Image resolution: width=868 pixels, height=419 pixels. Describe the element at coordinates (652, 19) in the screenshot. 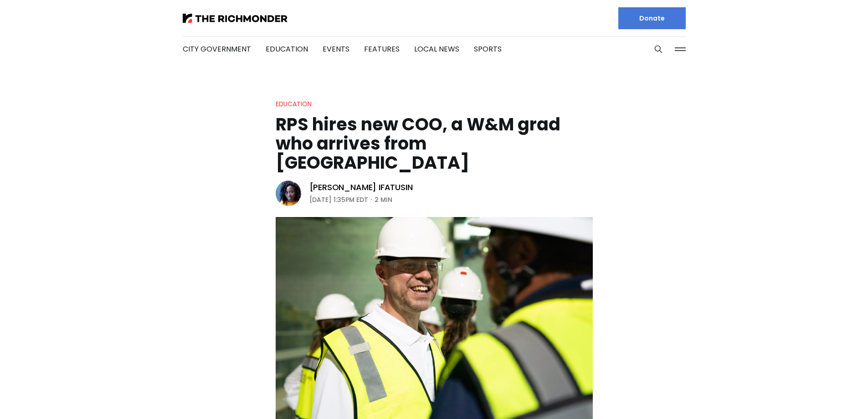

I see `a: Donate` at that location.